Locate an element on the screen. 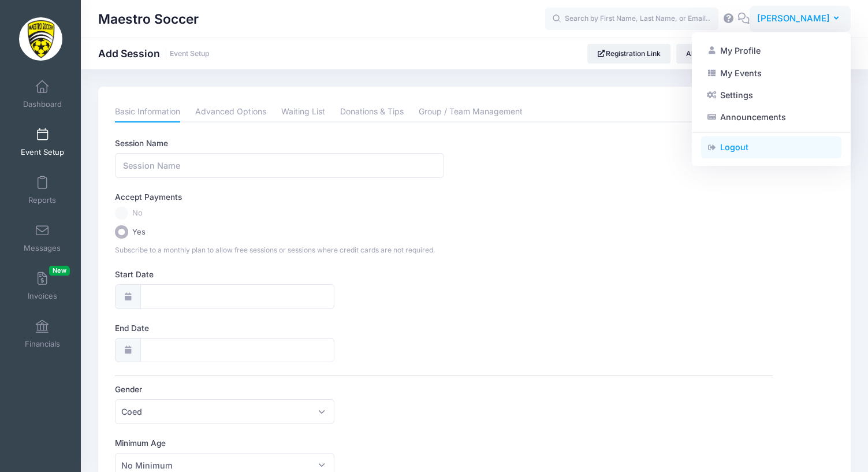 This screenshot has width=868, height=472. a: Logout is located at coordinates (771, 147).